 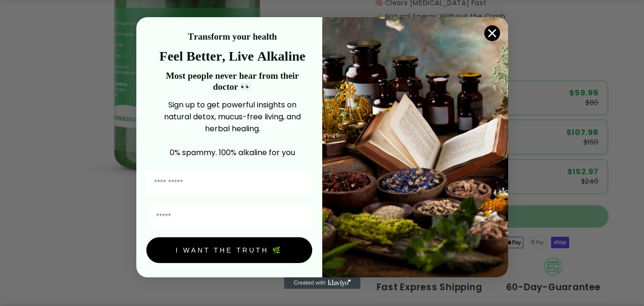 I want to click on input: Email, so click(x=231, y=217).